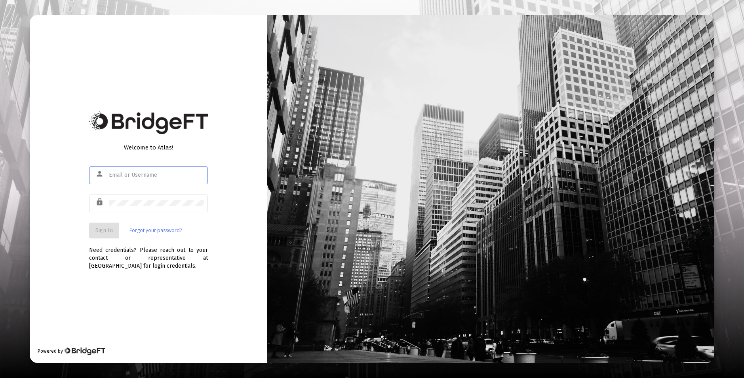 This screenshot has height=378, width=744. Describe the element at coordinates (104, 231) in the screenshot. I see `button: Sign In` at that location.